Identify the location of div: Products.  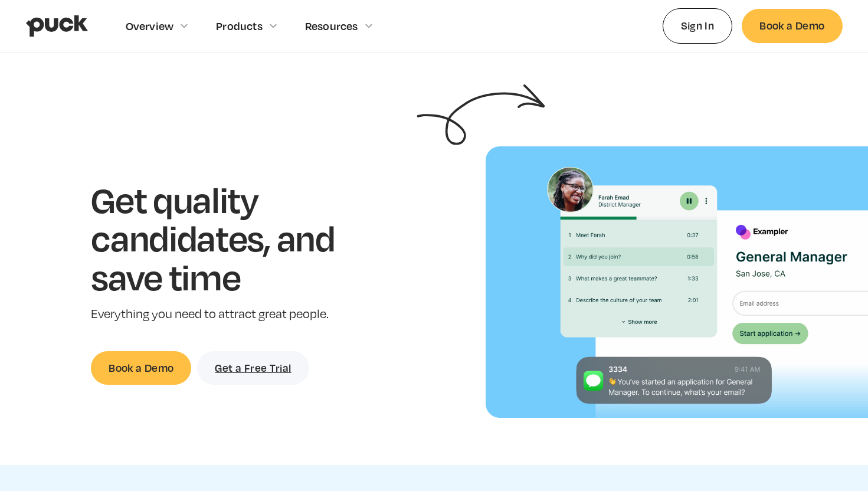
(239, 26).